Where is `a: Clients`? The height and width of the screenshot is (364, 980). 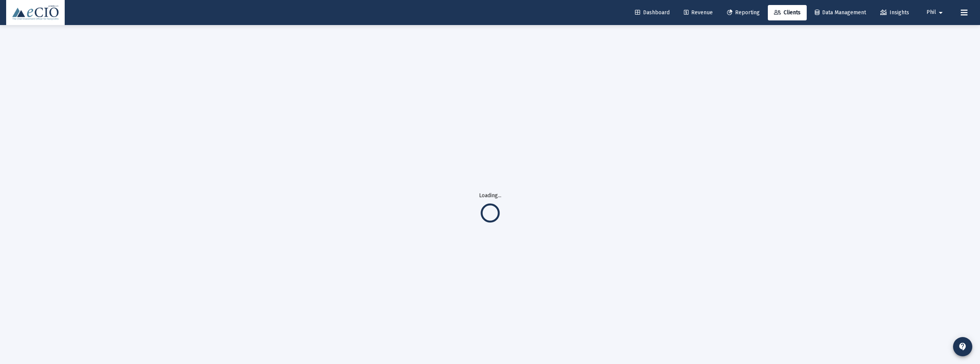
a: Clients is located at coordinates (787, 13).